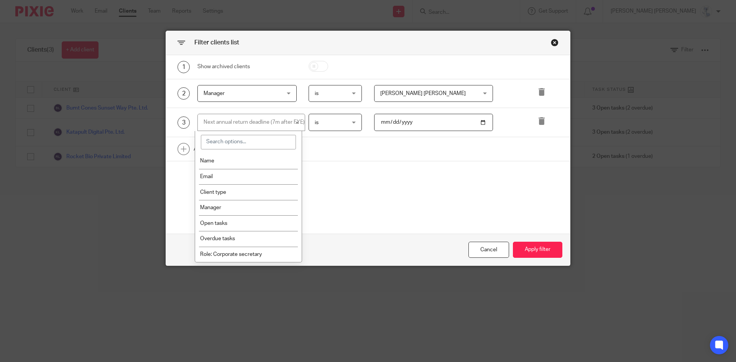  Describe the element at coordinates (207, 161) in the screenshot. I see `span: Name` at that location.